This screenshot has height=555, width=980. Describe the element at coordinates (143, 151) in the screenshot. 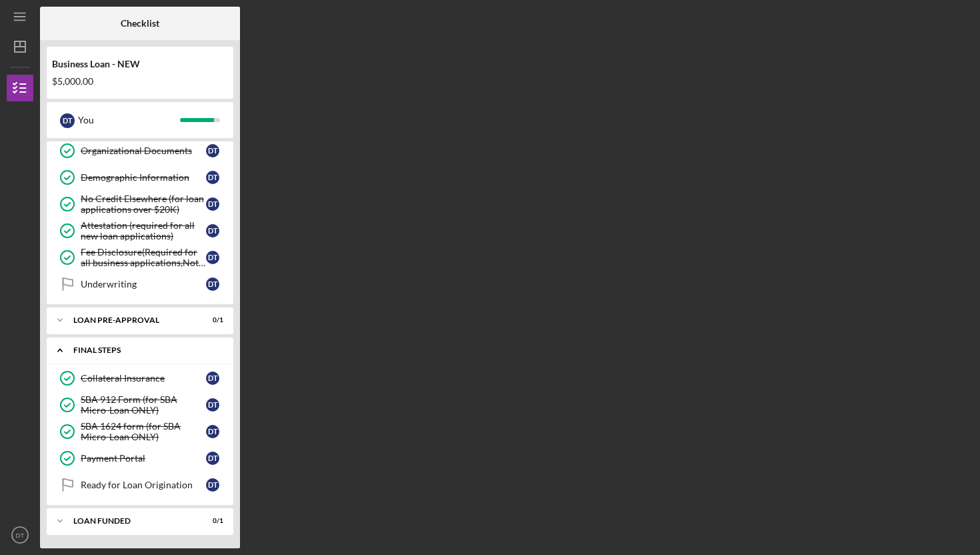

I see `div: Organizational Documents` at that location.